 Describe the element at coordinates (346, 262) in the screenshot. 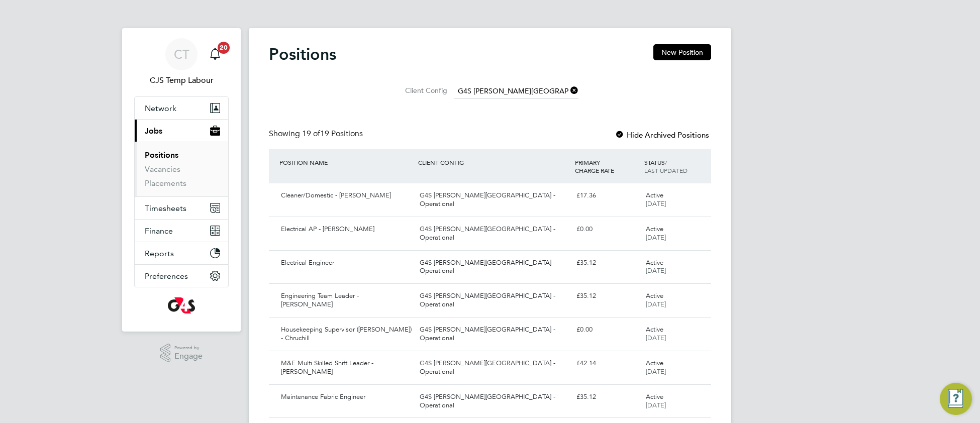

I see `div: Electrical Engineer` at that location.